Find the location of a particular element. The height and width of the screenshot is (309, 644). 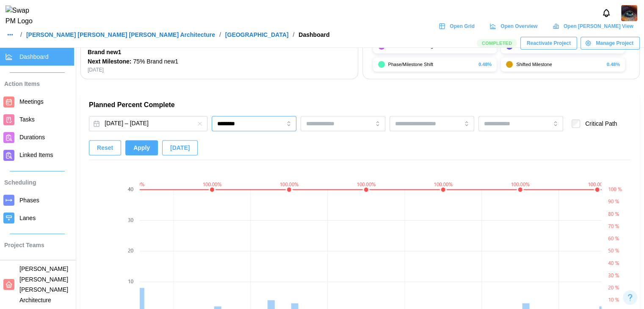

span: Reactivate Project is located at coordinates (549, 43).